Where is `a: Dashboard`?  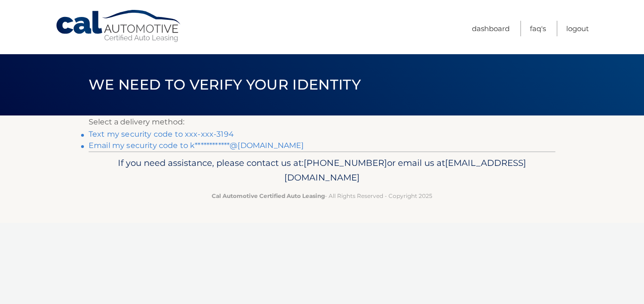
a: Dashboard is located at coordinates (490, 28).